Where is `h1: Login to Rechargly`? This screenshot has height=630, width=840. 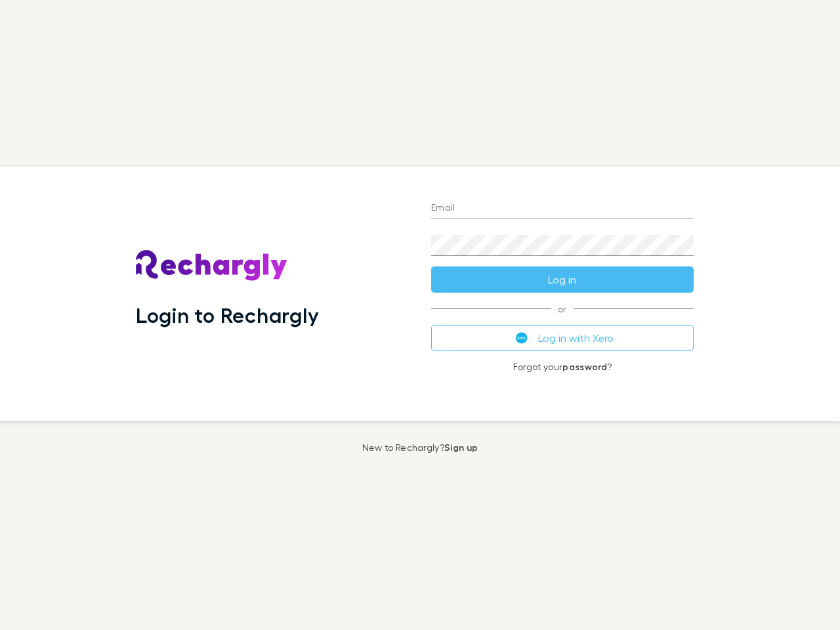
h1: Login to Rechargly is located at coordinates (227, 315).